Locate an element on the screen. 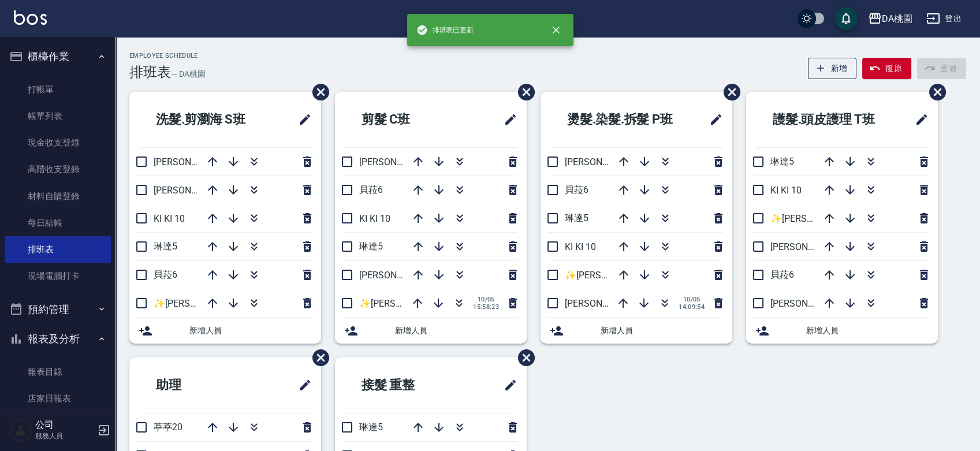 The height and width of the screenshot is (451, 980). h2: 剪髮 C班 is located at coordinates (403, 119).